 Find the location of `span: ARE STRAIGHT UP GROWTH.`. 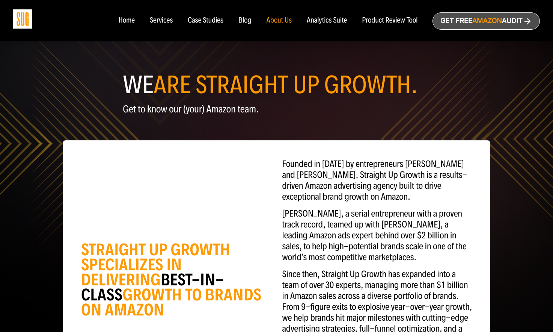

span: ARE STRAIGHT UP GROWTH. is located at coordinates (286, 85).